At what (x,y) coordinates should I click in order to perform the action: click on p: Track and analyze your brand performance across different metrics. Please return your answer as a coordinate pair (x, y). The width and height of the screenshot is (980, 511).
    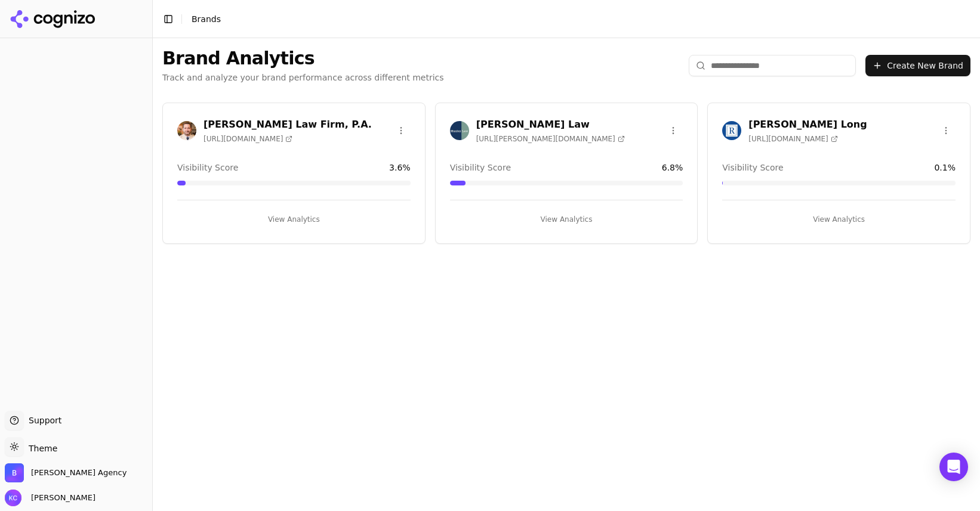
    Looking at the image, I should click on (304, 77).